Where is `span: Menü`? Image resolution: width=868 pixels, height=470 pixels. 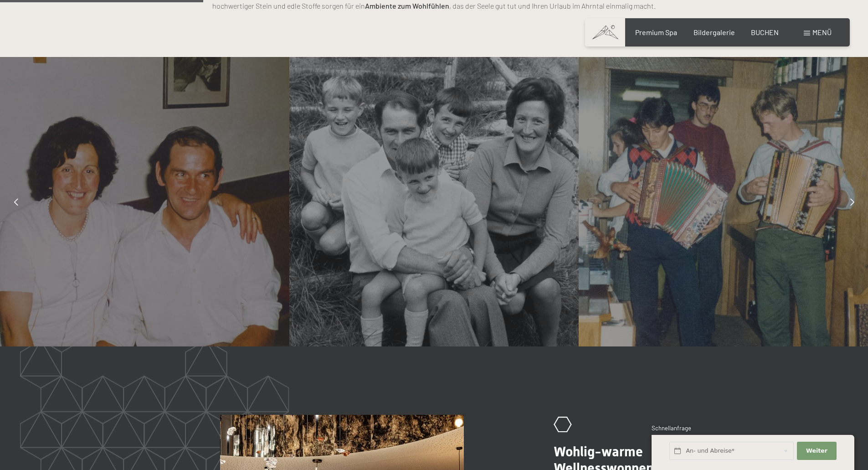
span: Menü is located at coordinates (822, 32).